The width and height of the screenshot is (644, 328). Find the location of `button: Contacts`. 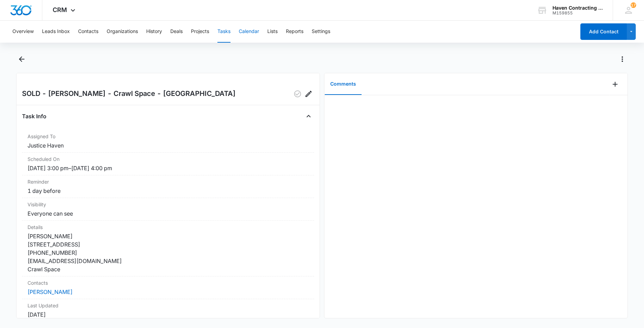

button: Contacts is located at coordinates (88, 32).